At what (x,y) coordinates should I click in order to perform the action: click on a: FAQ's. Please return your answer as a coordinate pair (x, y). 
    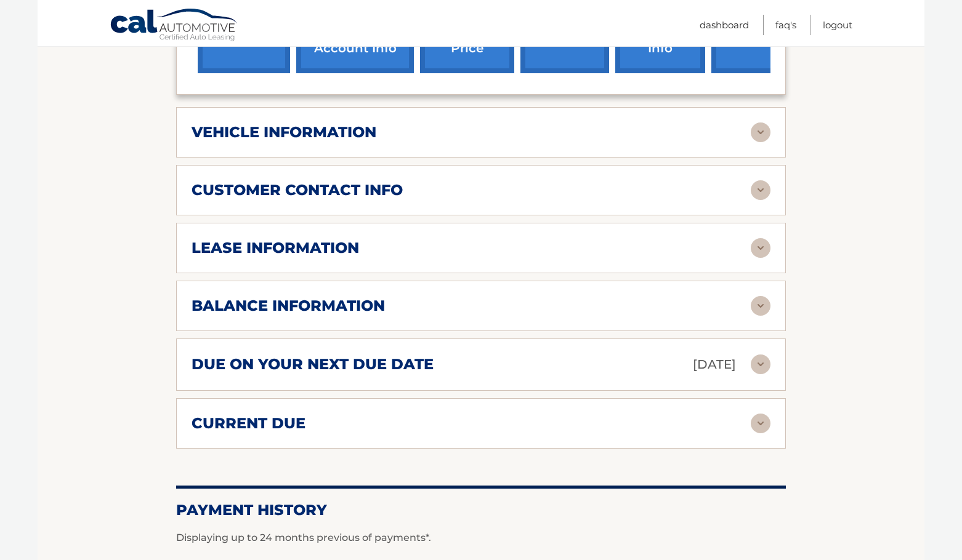
    Looking at the image, I should click on (786, 25).